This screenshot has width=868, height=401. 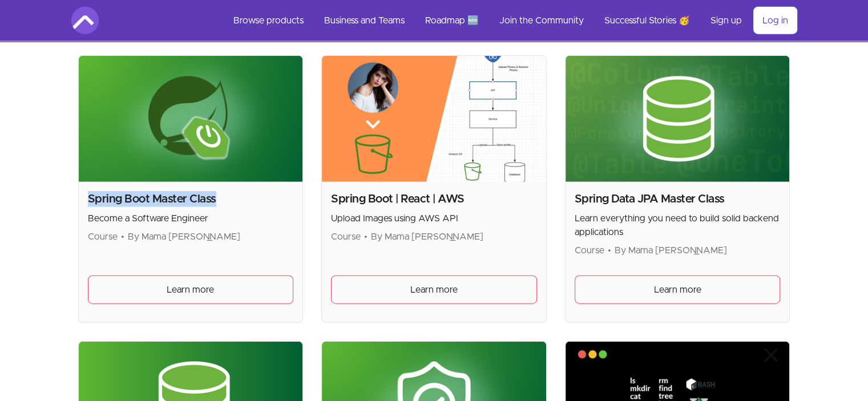 I want to click on img: Amigoscode logo, so click(x=85, y=20).